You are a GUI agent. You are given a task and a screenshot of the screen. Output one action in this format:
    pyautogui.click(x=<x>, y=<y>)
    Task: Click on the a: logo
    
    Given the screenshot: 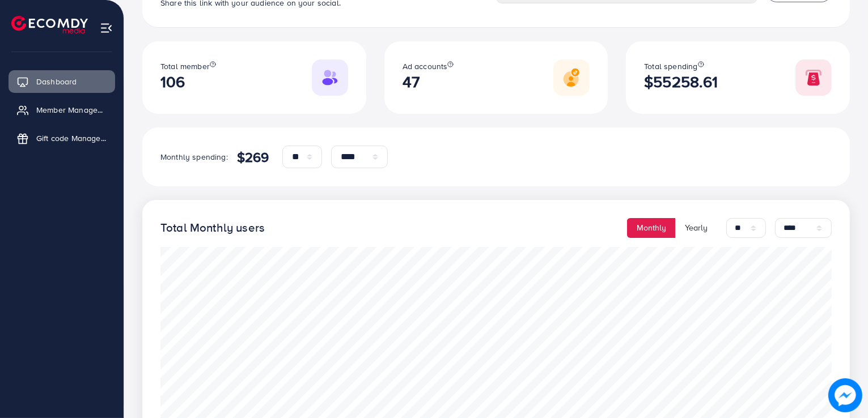 What is the action you would take?
    pyautogui.click(x=50, y=24)
    